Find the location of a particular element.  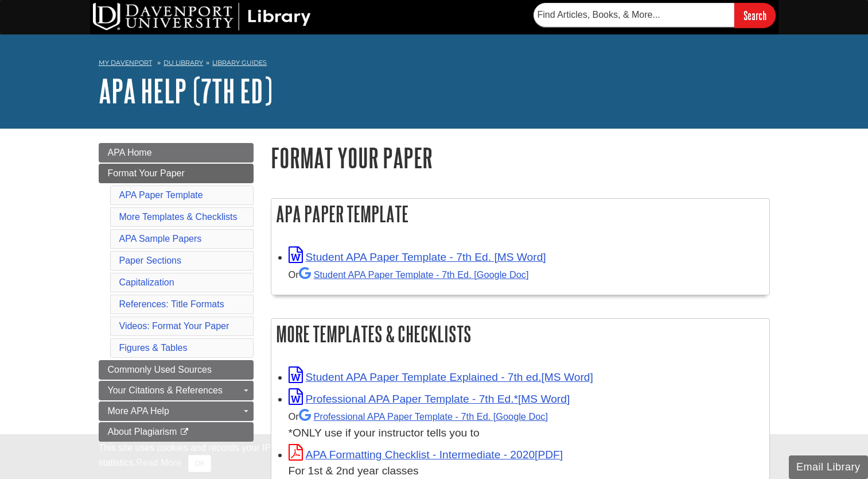

h1: Format Your Paper is located at coordinates (520, 157).